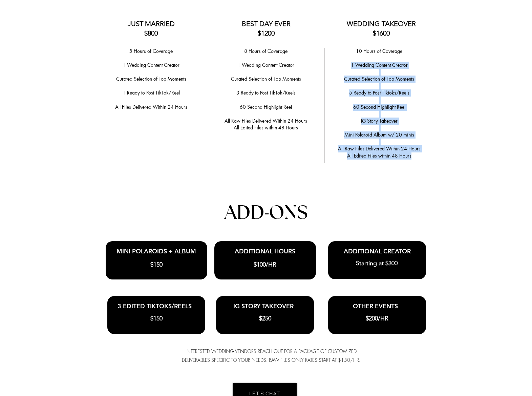 The image size is (532, 396). I want to click on span: 8 Hours of Coverage, so click(266, 51).